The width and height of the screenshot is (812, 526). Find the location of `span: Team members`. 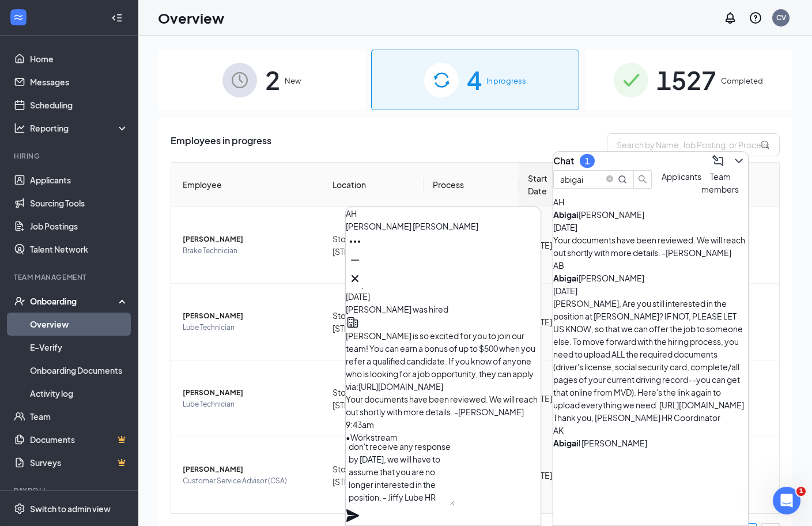

span: Team members is located at coordinates (720, 183).